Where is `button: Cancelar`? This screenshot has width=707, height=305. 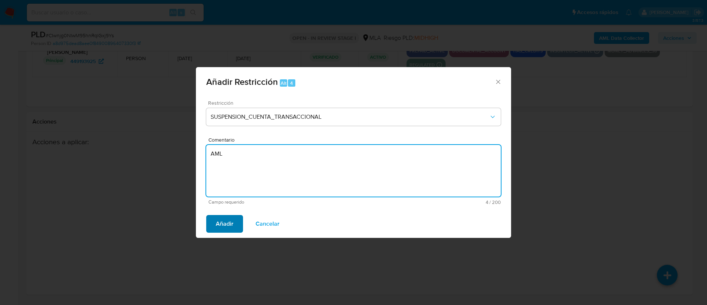
button: Cancelar is located at coordinates (267, 224).